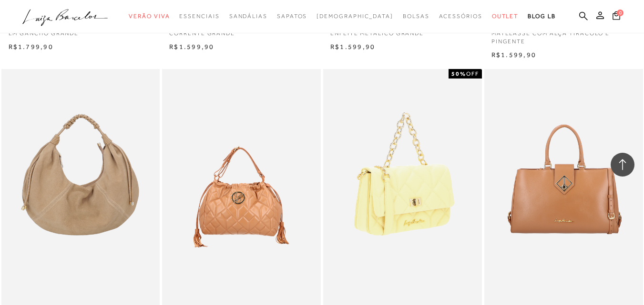 This screenshot has height=305, width=644. Describe the element at coordinates (31, 46) in the screenshot. I see `span: R$1.799,90` at that location.